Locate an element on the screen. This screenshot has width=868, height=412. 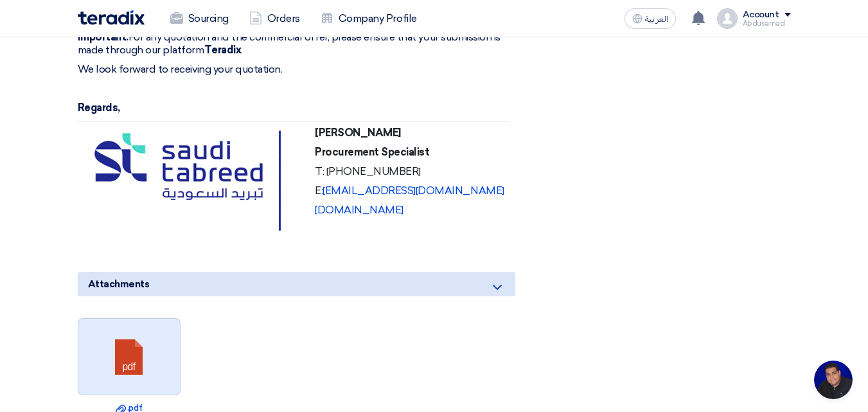
img: NdNNOPw111AVSTz1wIAA7 is located at coordinates (194, 180).